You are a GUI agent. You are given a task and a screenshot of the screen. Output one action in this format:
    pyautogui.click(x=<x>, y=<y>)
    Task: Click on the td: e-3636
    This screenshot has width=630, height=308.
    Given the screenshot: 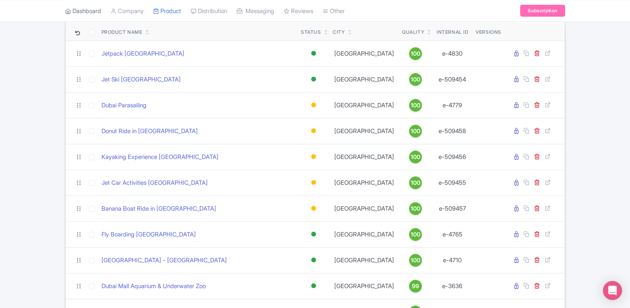 What is the action you would take?
    pyautogui.click(x=452, y=286)
    